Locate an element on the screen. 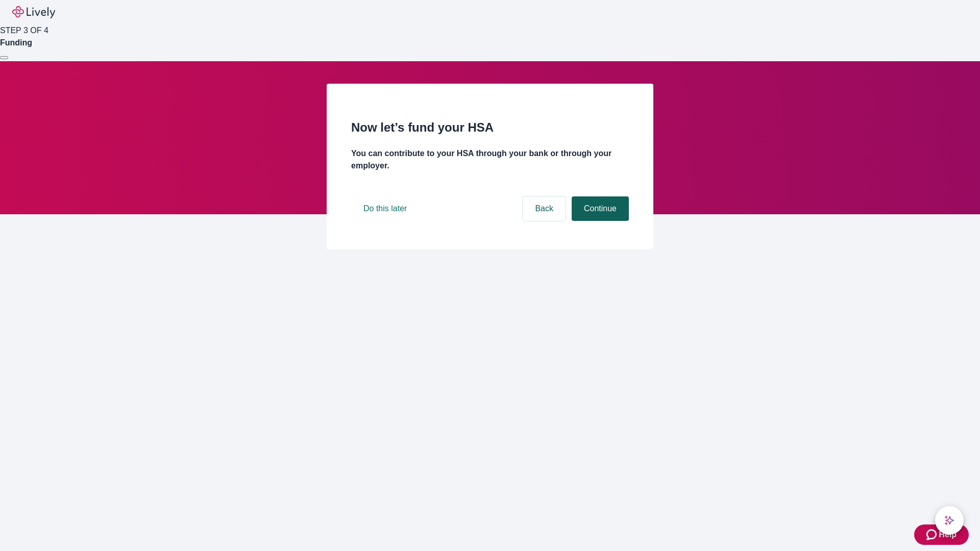  img: Lively is located at coordinates (34, 12).